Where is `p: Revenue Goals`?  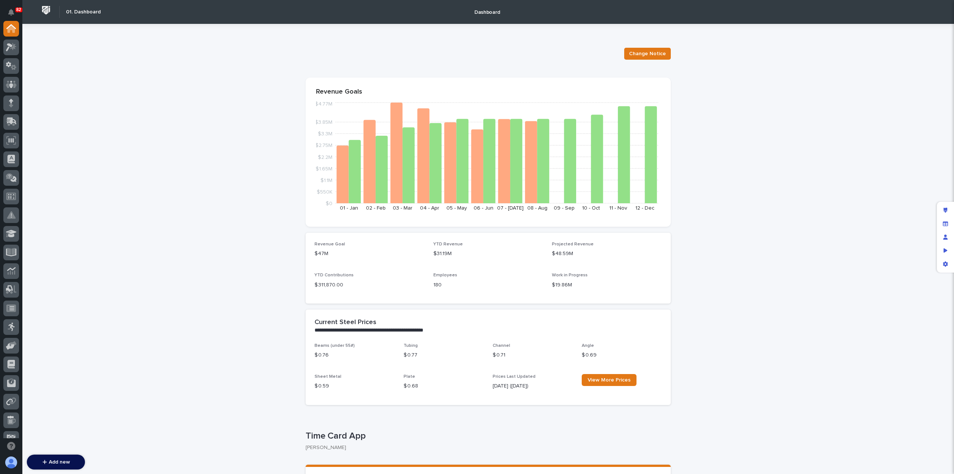 p: Revenue Goals is located at coordinates (488, 92).